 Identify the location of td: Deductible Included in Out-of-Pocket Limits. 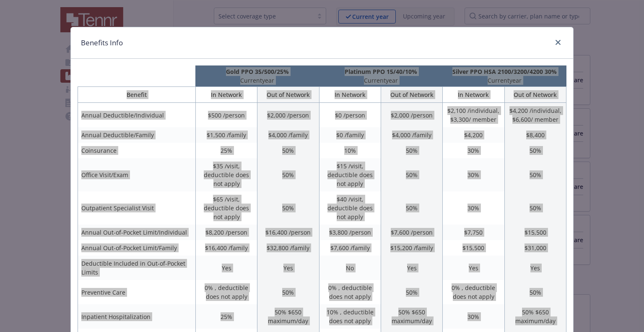
(137, 268).